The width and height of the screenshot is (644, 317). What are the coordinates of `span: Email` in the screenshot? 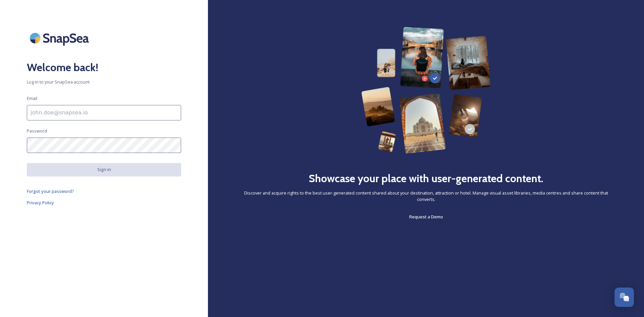 It's located at (32, 98).